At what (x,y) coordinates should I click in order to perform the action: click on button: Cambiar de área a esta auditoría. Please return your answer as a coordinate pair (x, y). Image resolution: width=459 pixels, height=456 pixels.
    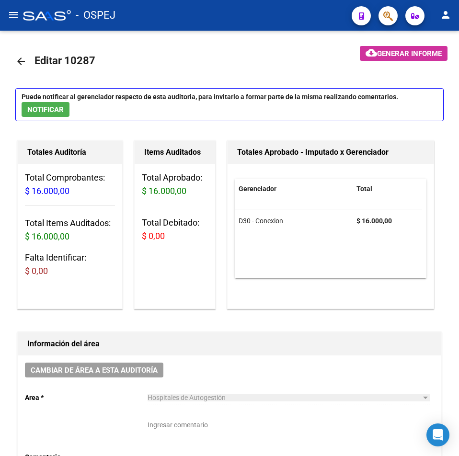
    Looking at the image, I should click on (94, 370).